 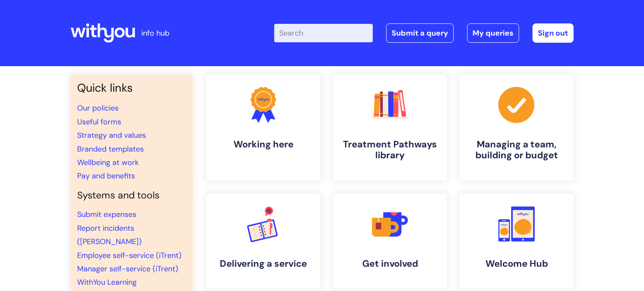 I want to click on a: Get involved, so click(x=390, y=241).